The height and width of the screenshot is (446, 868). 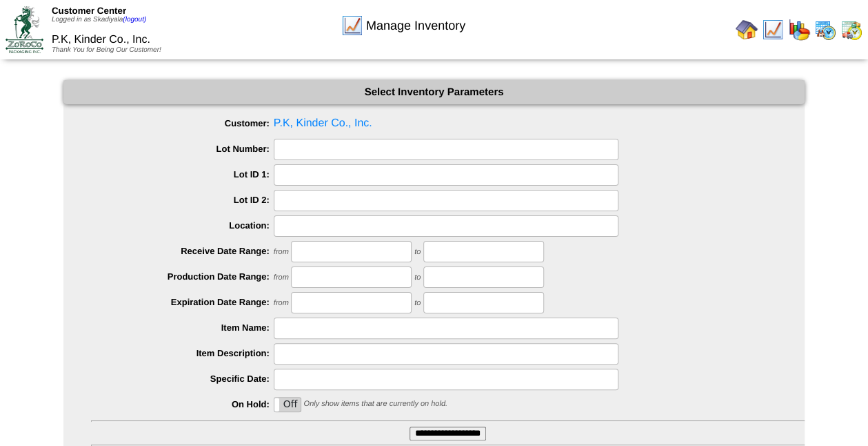 I want to click on label: Receive Date Range:, so click(x=182, y=251).